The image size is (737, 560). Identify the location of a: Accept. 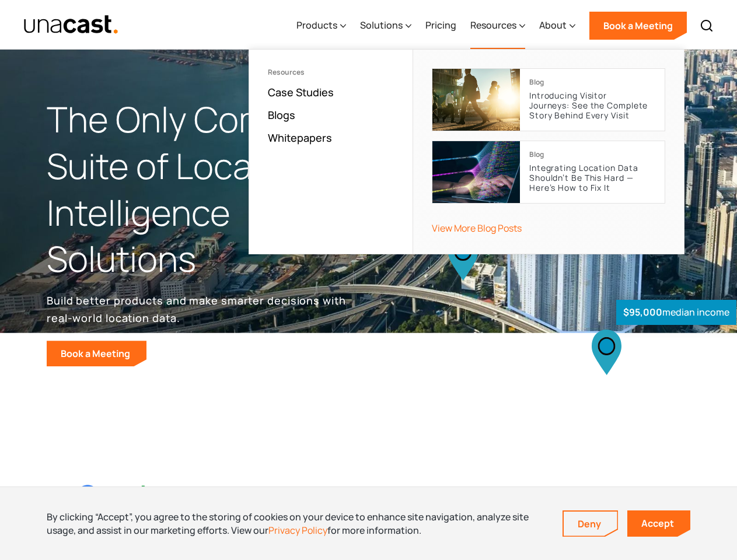
(659, 523).